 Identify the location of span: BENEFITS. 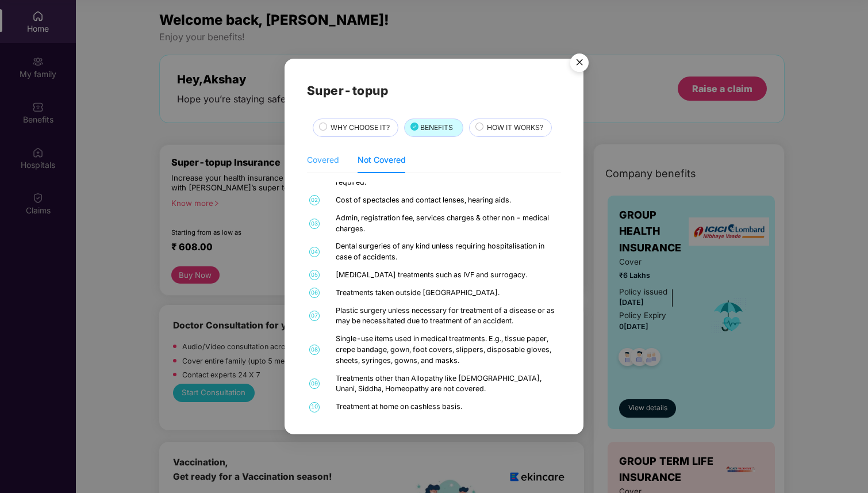
(437, 127).